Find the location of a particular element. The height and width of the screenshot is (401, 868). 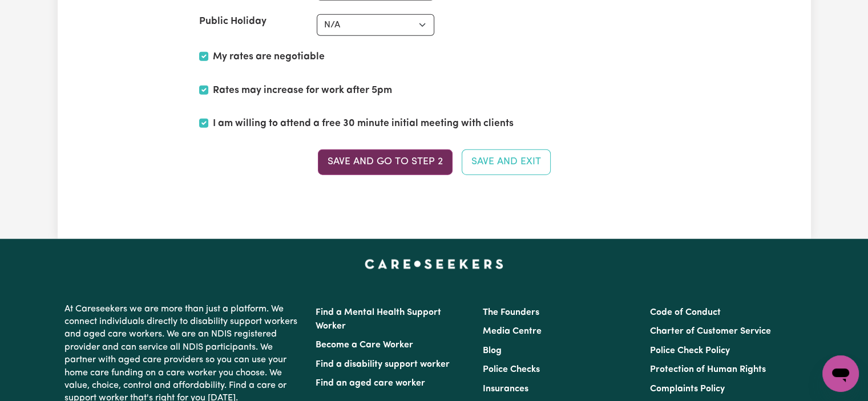

a: Become a Care Worker is located at coordinates (364, 345).